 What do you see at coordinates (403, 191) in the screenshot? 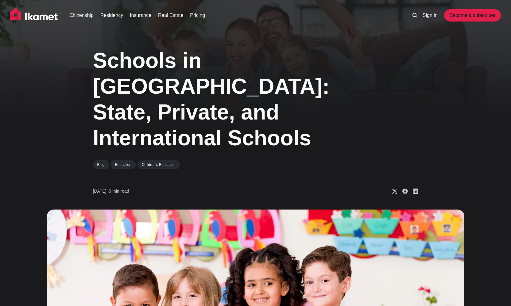
I see `a: Share on Facebook` at bounding box center [403, 191].